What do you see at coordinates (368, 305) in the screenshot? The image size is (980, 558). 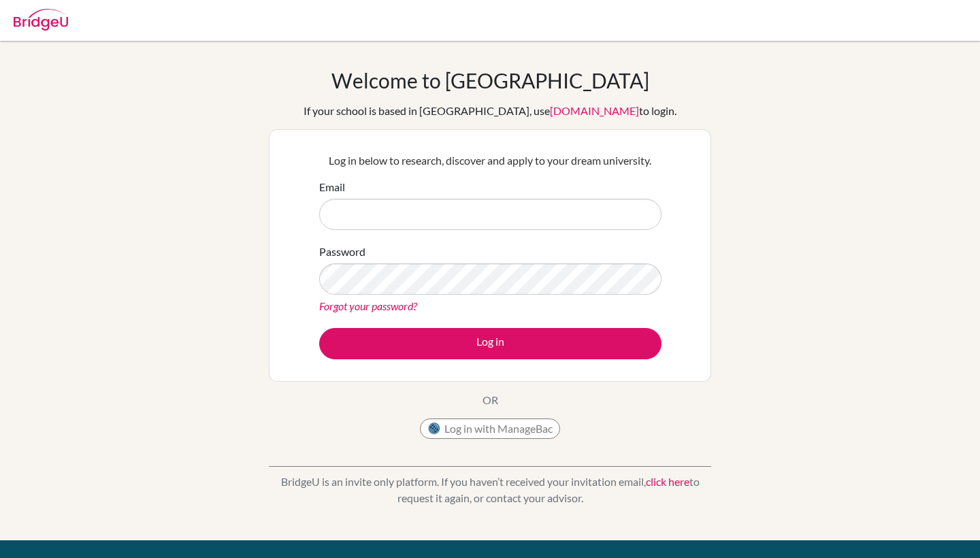 I see `a: Forgot your password?` at bounding box center [368, 305].